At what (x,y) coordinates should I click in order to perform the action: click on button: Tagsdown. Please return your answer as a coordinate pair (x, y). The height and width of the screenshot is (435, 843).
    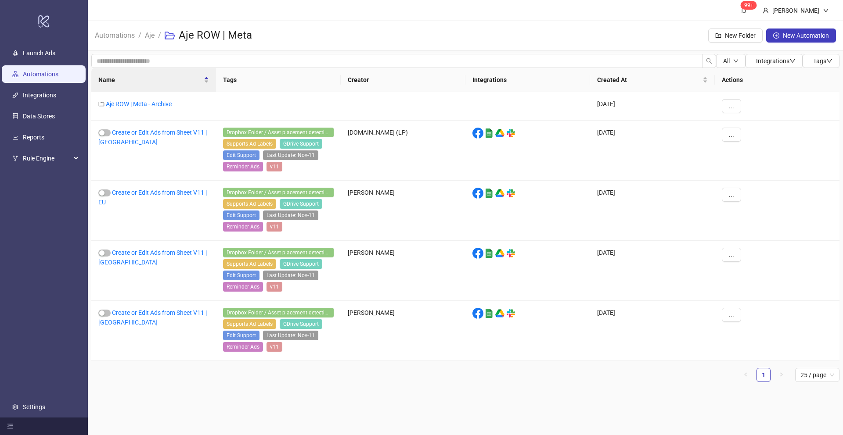
    Looking at the image, I should click on (821, 61).